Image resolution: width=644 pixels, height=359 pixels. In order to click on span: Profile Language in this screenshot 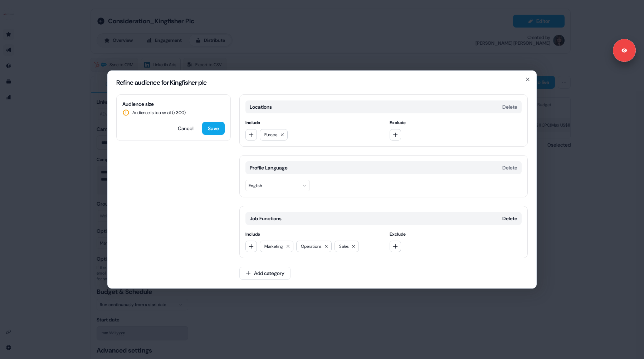, I will do `click(269, 168)`.